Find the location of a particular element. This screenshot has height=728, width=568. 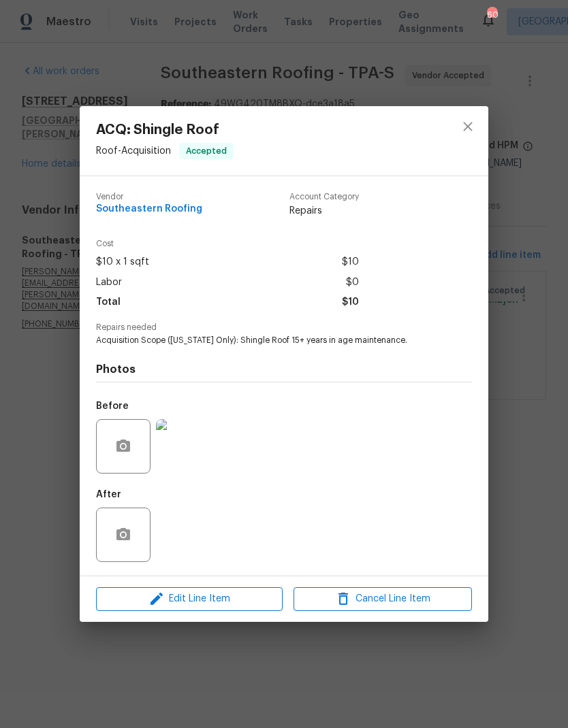

span: Repairs needed is located at coordinates (284, 327).